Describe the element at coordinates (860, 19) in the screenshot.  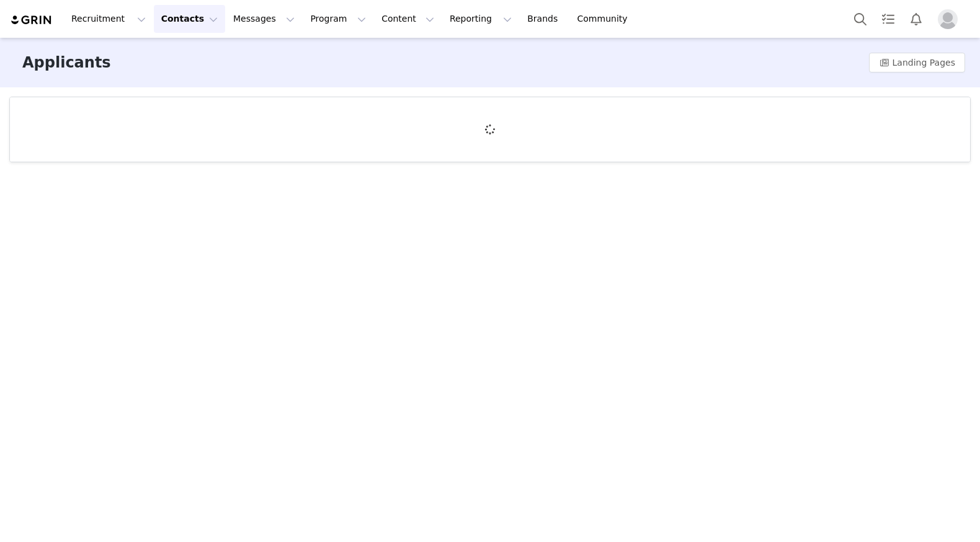
I see `button: Search` at that location.